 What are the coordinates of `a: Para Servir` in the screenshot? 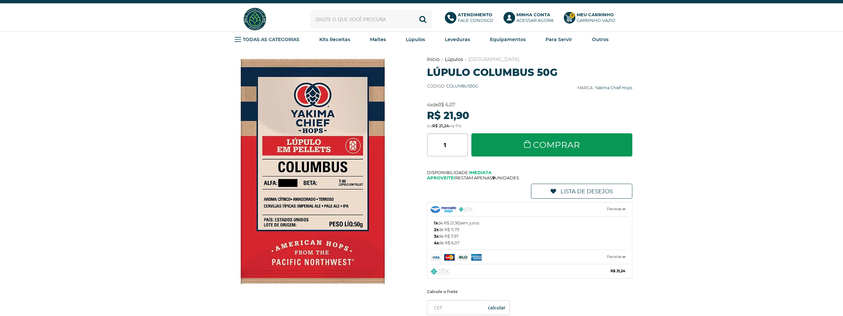 It's located at (559, 39).